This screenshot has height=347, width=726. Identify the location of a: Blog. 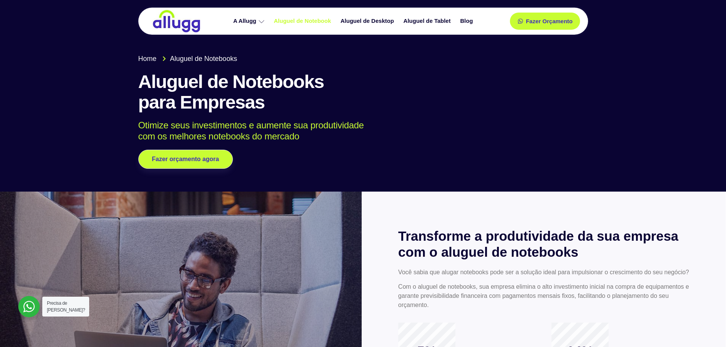
(467, 21).